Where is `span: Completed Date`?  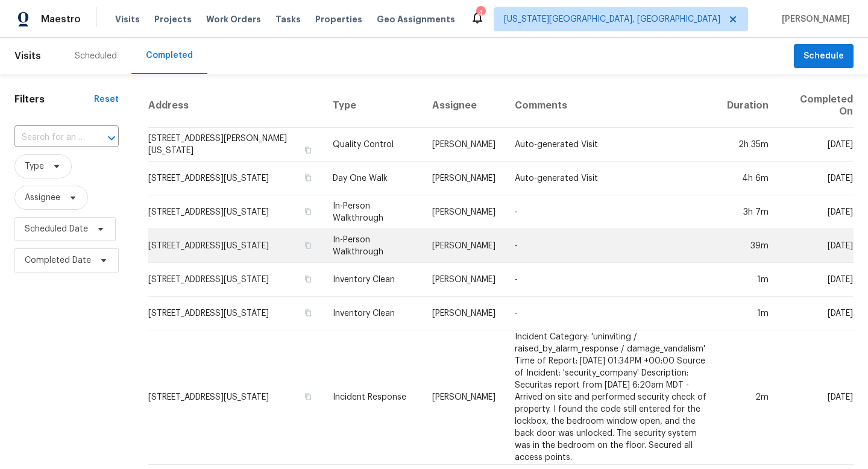
span: Completed Date is located at coordinates (58, 260).